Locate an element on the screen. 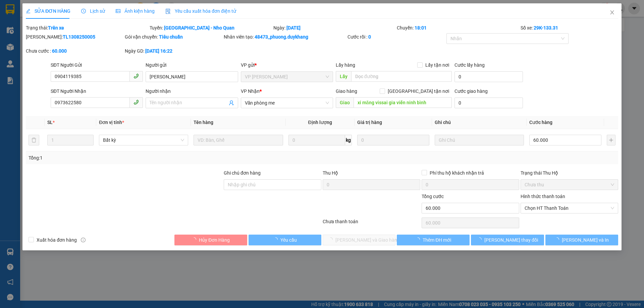  img: icon is located at coordinates (168, 12).